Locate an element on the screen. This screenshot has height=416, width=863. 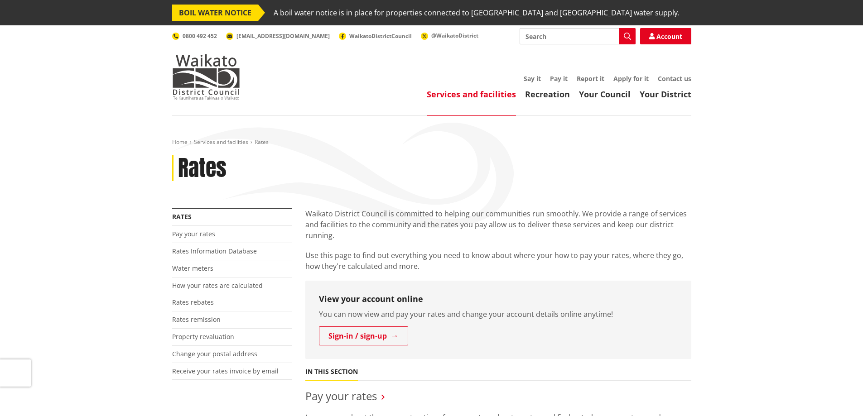
h3: View your account online is located at coordinates (499, 300).